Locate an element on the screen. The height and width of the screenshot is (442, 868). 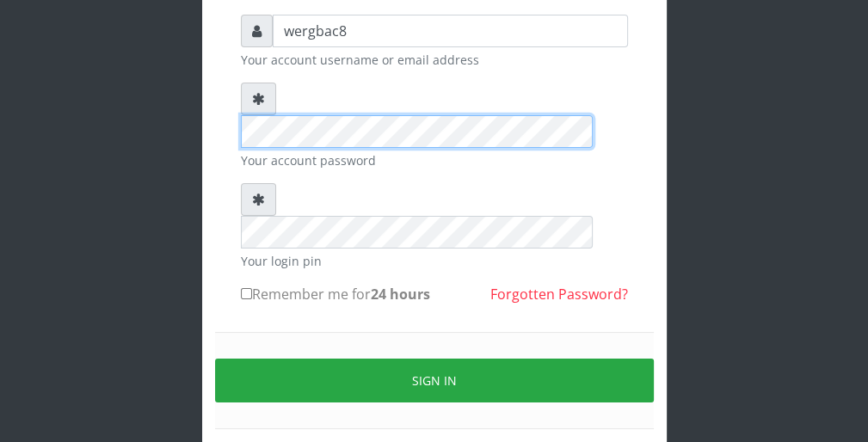
b: 24 hours is located at coordinates (400, 294).